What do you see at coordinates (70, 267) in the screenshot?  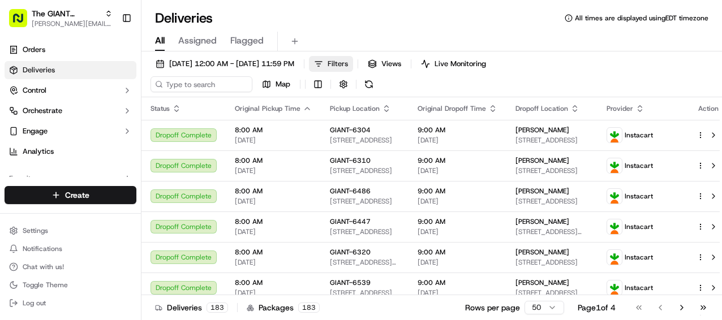 I see `button: Chat with us!` at bounding box center [70, 267].